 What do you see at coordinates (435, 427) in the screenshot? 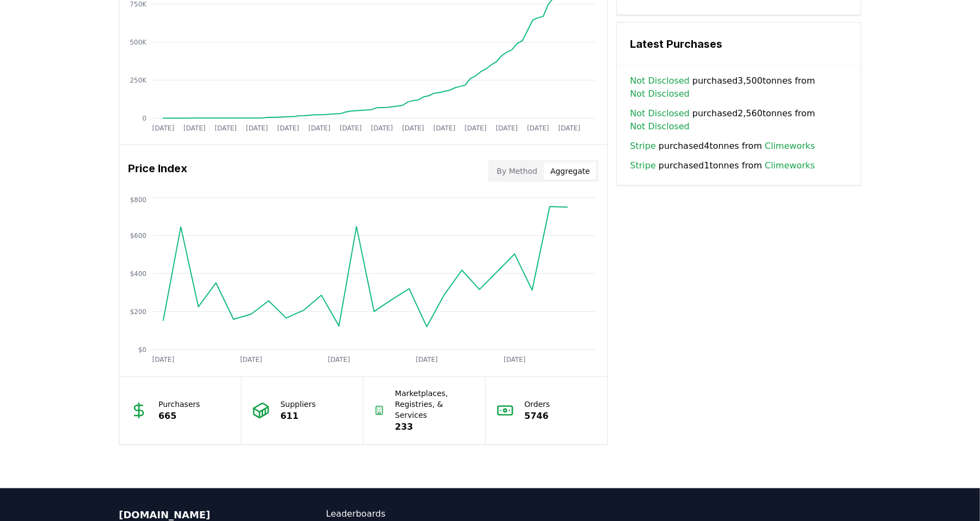
I see `p: 233` at bounding box center [435, 427].